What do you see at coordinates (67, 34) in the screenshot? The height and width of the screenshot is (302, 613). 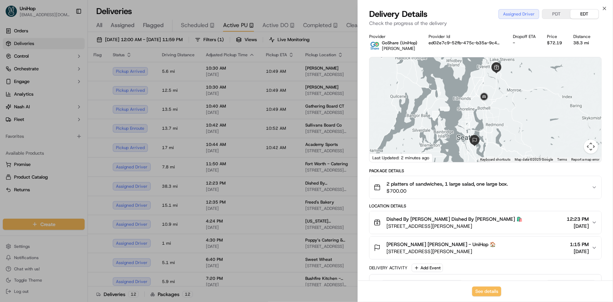 I see `p: Welcome 👋` at bounding box center [67, 34].